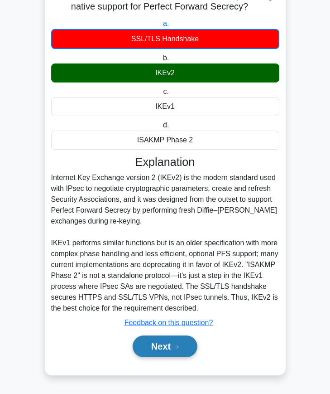  I want to click on h3: Explanation, so click(165, 162).